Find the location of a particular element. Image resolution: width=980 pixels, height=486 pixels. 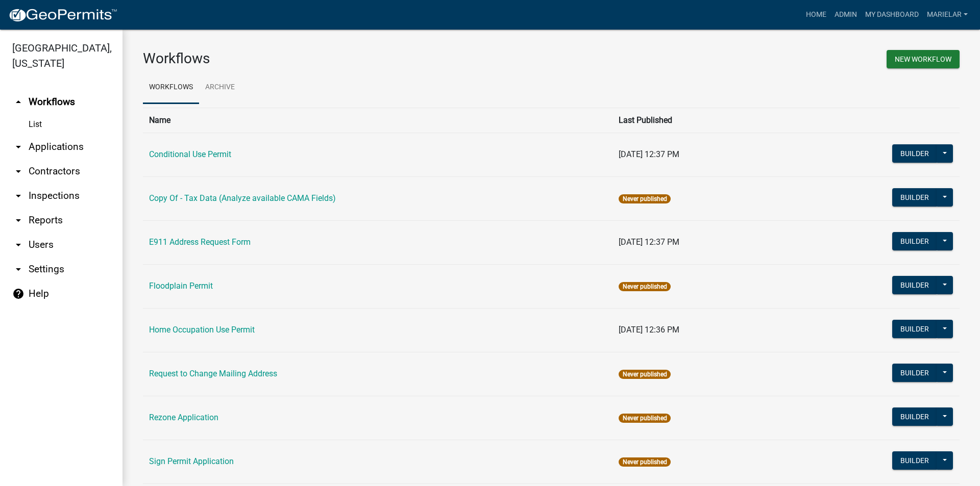

a: Rezone Application is located at coordinates (184, 417).